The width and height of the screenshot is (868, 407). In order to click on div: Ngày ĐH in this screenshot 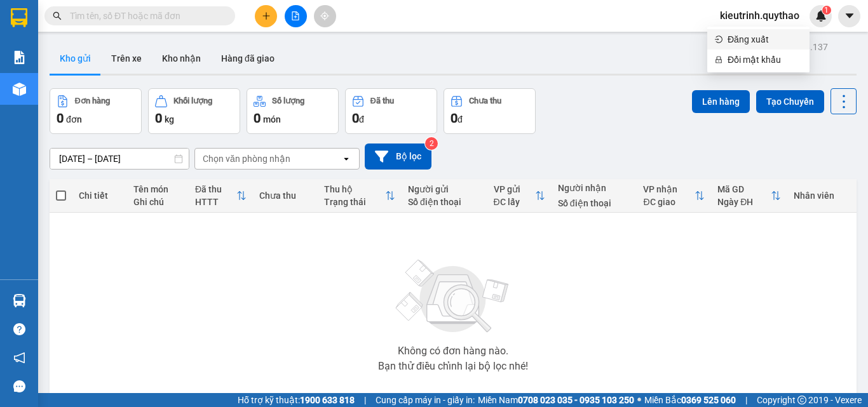, I will do `click(745, 202)`.